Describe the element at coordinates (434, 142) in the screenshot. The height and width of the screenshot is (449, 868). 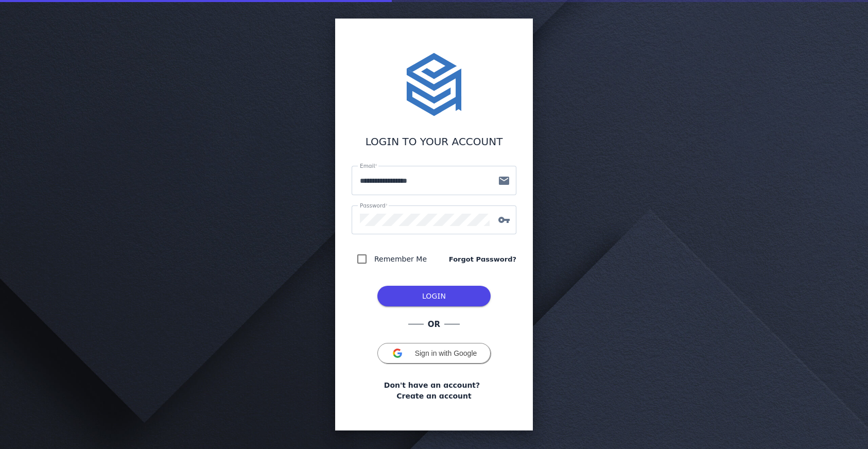
I see `div: LOGIN TO YOUR ACCOUNT` at that location.